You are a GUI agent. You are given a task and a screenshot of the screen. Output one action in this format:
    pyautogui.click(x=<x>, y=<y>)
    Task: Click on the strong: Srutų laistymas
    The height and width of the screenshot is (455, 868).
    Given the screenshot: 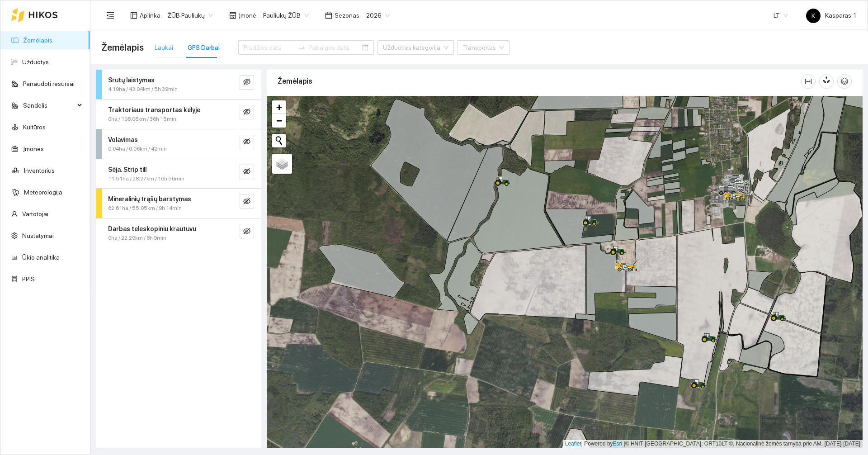 What is the action you would take?
    pyautogui.click(x=131, y=80)
    